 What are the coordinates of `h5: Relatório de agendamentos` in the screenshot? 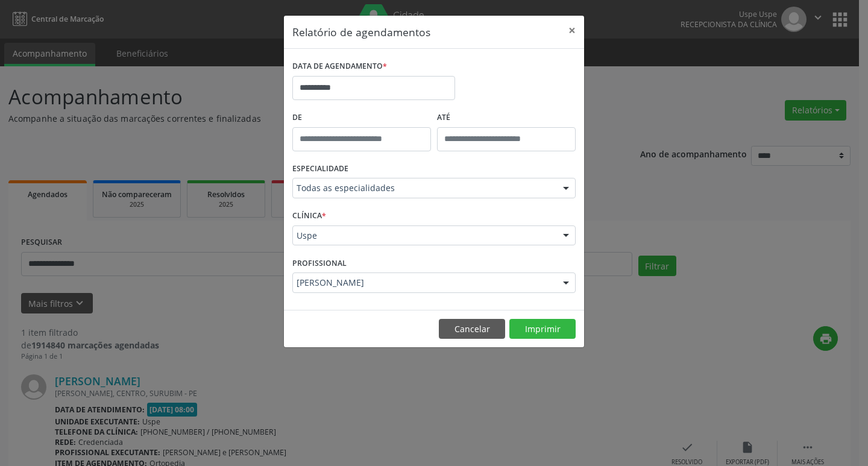 It's located at (361, 32).